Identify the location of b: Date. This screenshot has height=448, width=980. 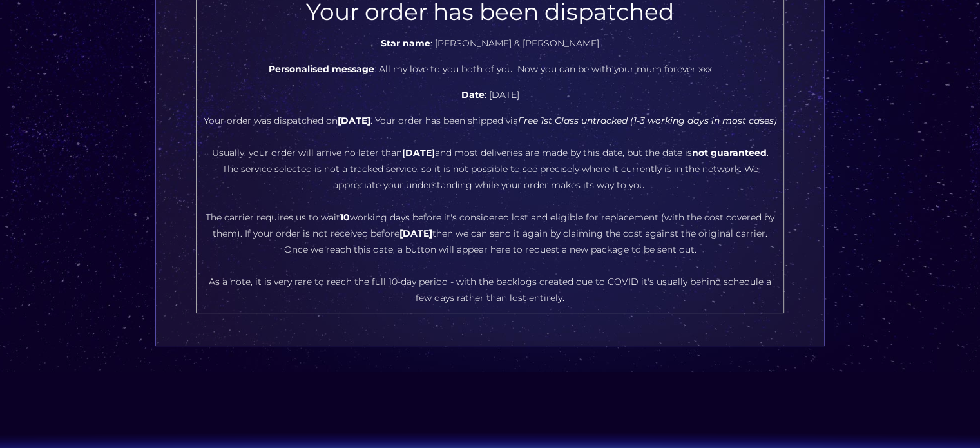
(472, 95).